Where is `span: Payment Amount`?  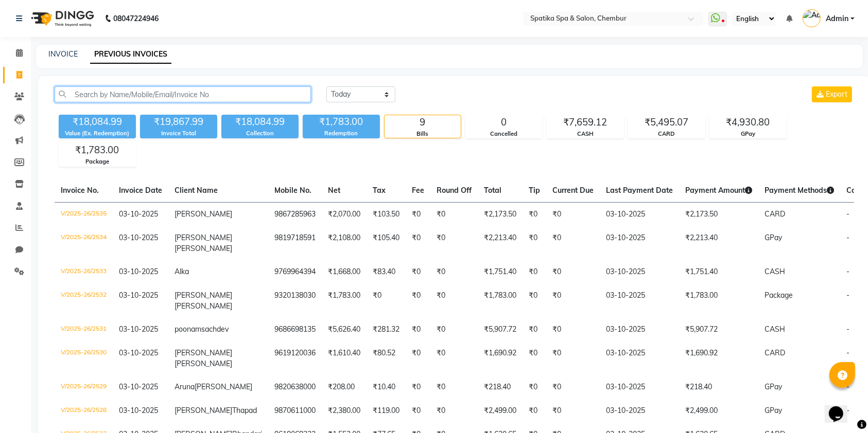 span: Payment Amount is located at coordinates (719, 190).